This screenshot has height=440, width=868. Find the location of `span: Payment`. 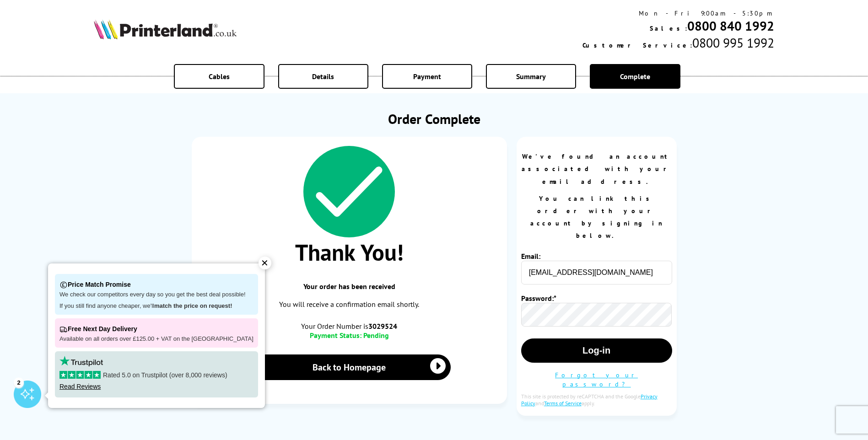

span: Payment is located at coordinates (427, 77).